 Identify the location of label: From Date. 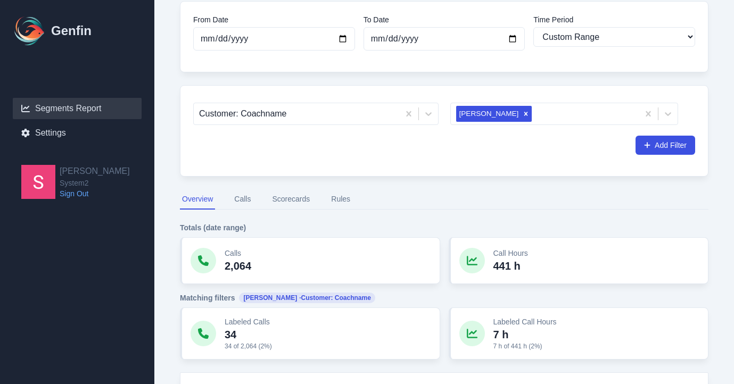
(274, 20).